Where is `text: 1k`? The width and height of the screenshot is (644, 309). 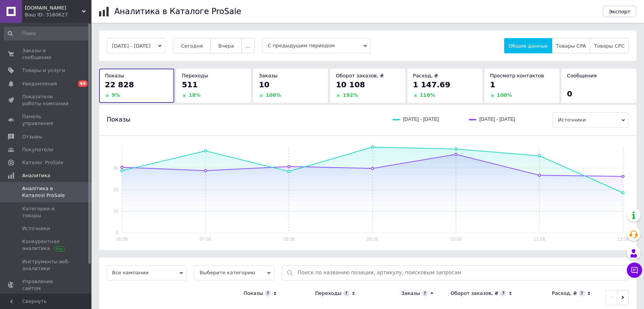 text: 1k is located at coordinates (116, 211).